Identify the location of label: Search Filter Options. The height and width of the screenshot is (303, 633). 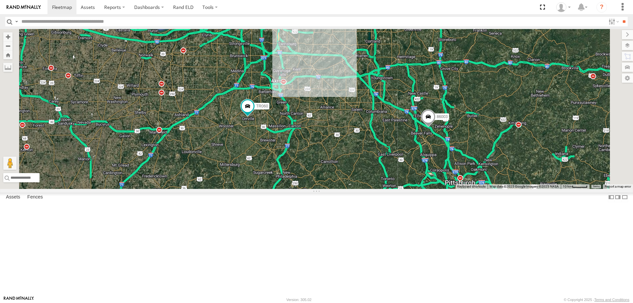
(613, 21).